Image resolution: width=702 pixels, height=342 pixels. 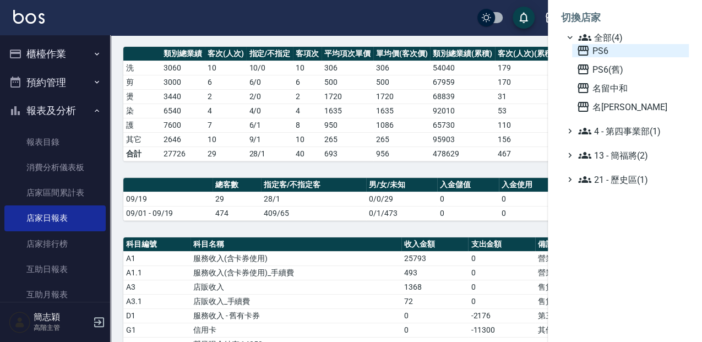 What do you see at coordinates (631, 131) in the screenshot?
I see `span: 4 - 第四事業部(1)` at bounding box center [631, 131].